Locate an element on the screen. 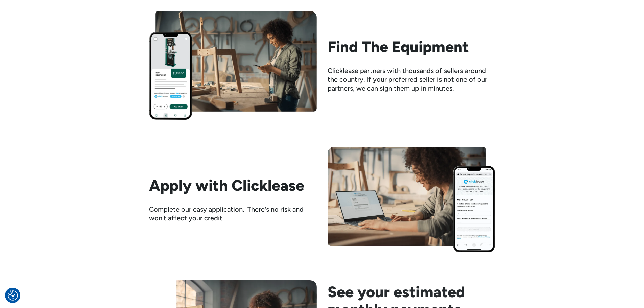 This screenshot has height=308, width=644. img: Revisit consent button is located at coordinates (13, 296).